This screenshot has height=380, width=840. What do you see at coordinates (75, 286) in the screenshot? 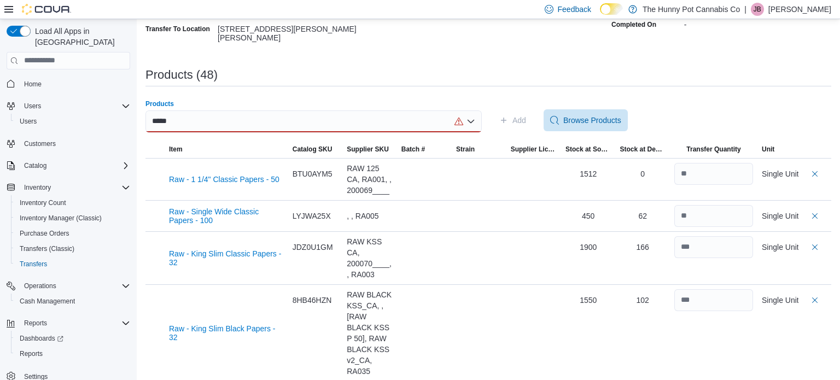
I see `span: Operations` at bounding box center [75, 286].